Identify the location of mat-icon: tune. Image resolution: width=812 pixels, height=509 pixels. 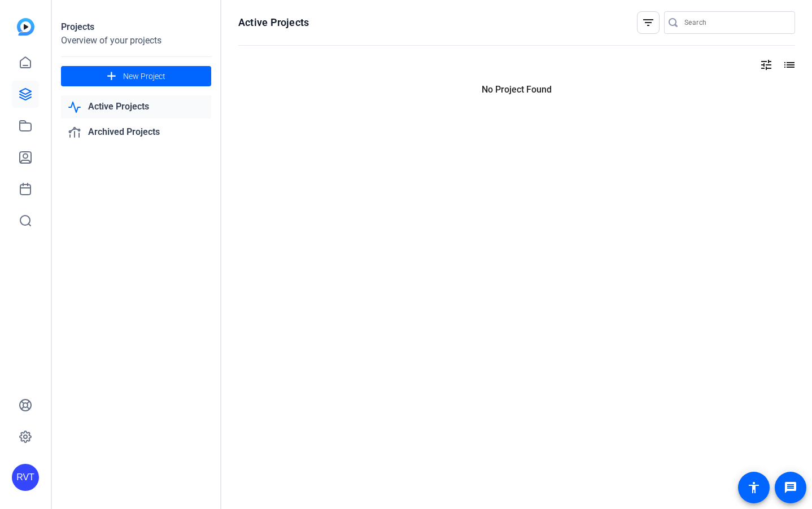
(766, 65).